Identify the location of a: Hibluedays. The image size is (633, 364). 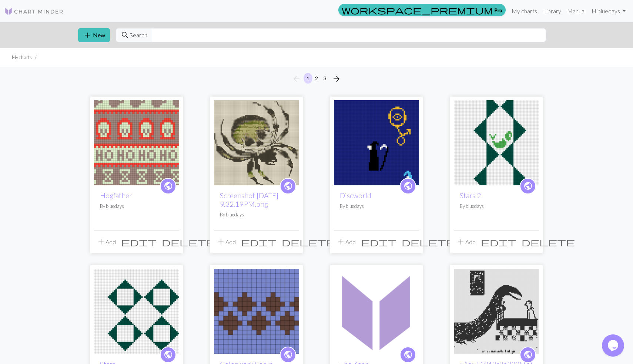
(609, 11).